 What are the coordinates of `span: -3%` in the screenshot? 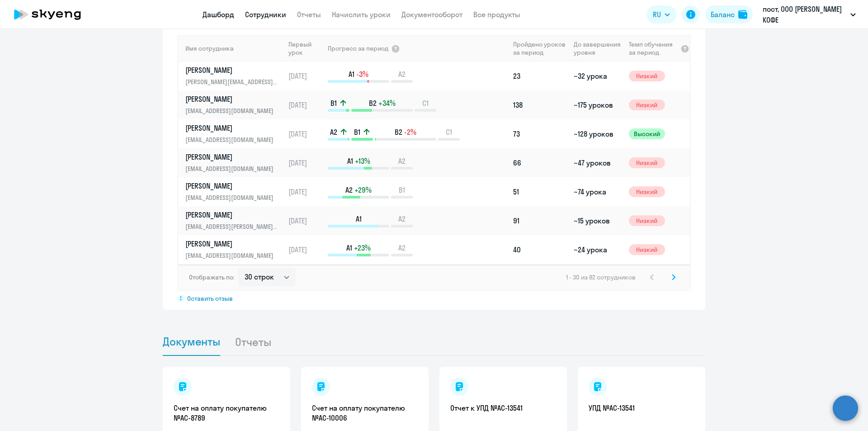 It's located at (362, 74).